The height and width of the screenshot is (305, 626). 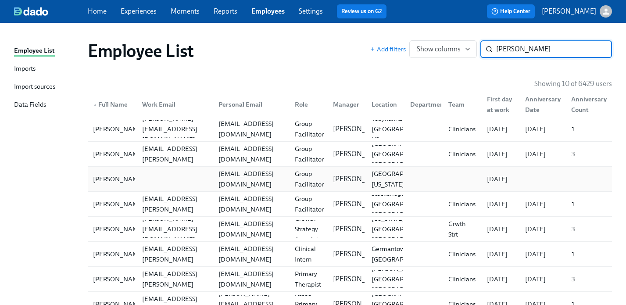 I want to click on a: Data Fields, so click(x=47, y=105).